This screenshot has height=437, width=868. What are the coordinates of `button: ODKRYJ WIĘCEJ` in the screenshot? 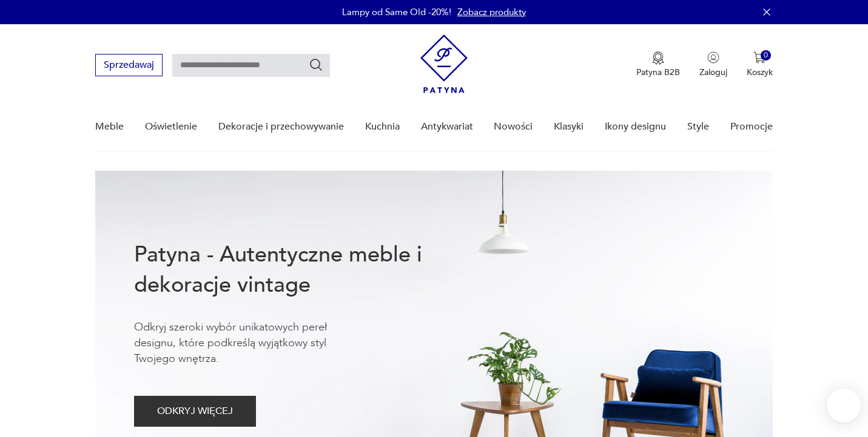 It's located at (194, 411).